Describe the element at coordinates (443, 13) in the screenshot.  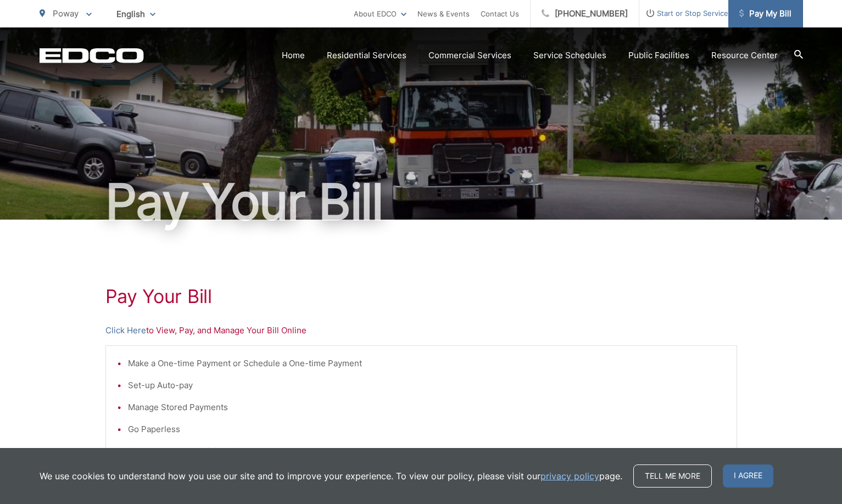
I see `a: News & Events` at that location.